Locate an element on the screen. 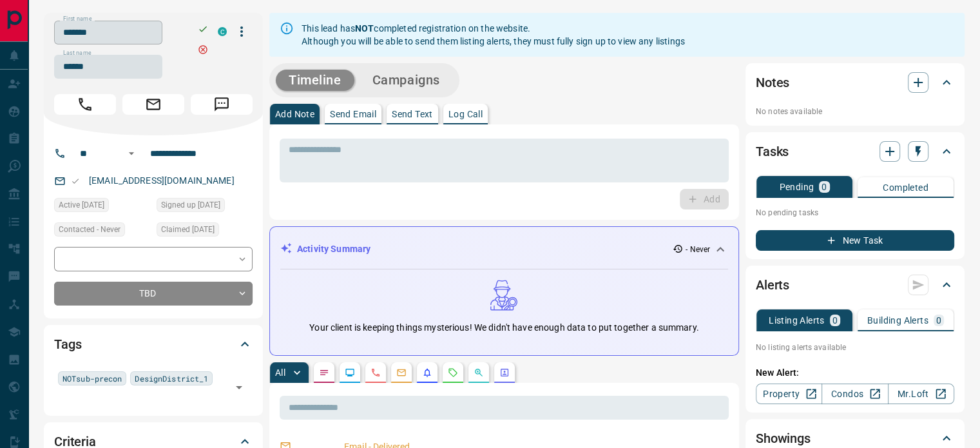 The width and height of the screenshot is (980, 448). button: Timeline is located at coordinates (315, 80).